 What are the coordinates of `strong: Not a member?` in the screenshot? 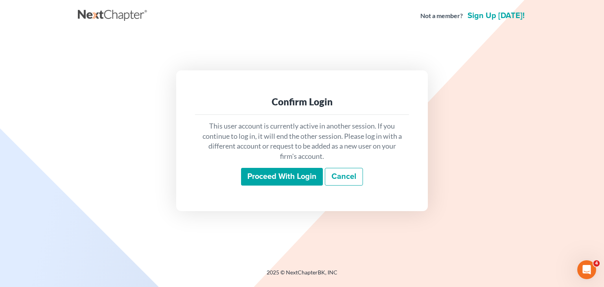 It's located at (442, 16).